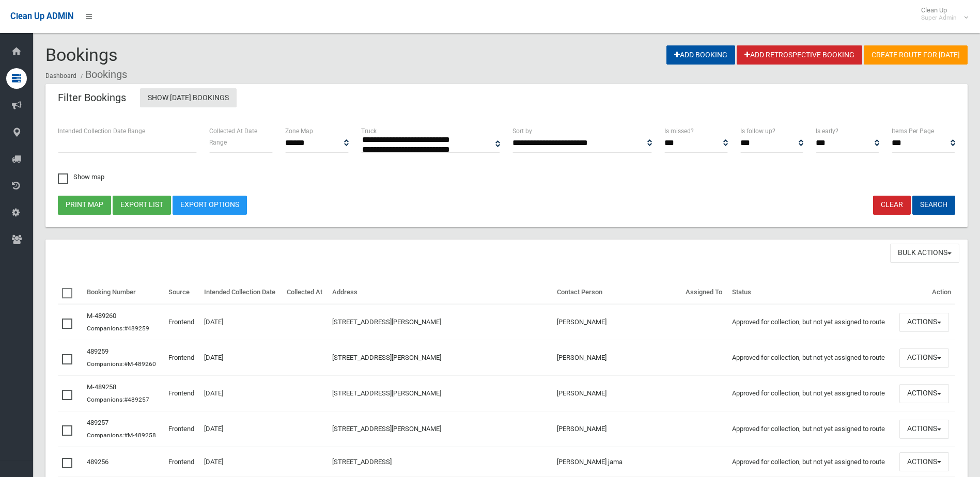 The width and height of the screenshot is (980, 477). I want to click on header: Filter Bookings, so click(92, 98).